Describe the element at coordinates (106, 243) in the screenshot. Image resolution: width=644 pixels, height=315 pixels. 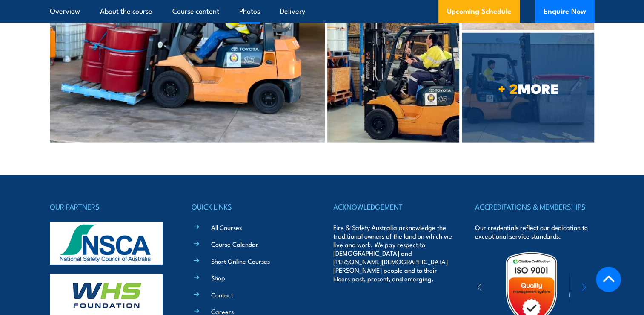
I see `img: nsca-logo-footer` at that location.